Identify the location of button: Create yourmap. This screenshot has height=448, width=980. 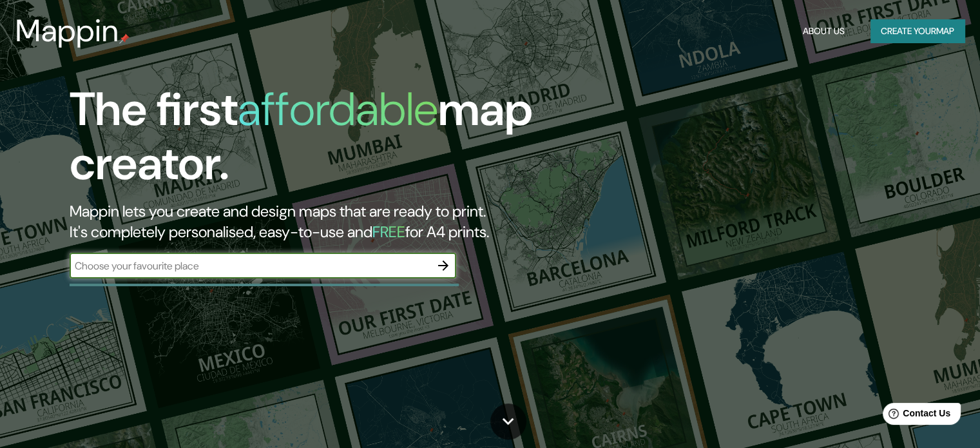
(918, 31).